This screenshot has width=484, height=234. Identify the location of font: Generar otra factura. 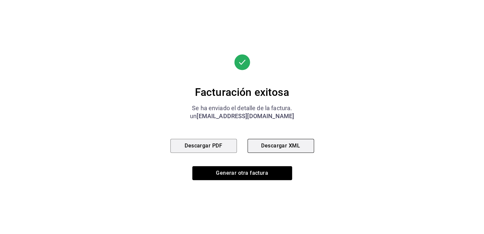
(242, 173).